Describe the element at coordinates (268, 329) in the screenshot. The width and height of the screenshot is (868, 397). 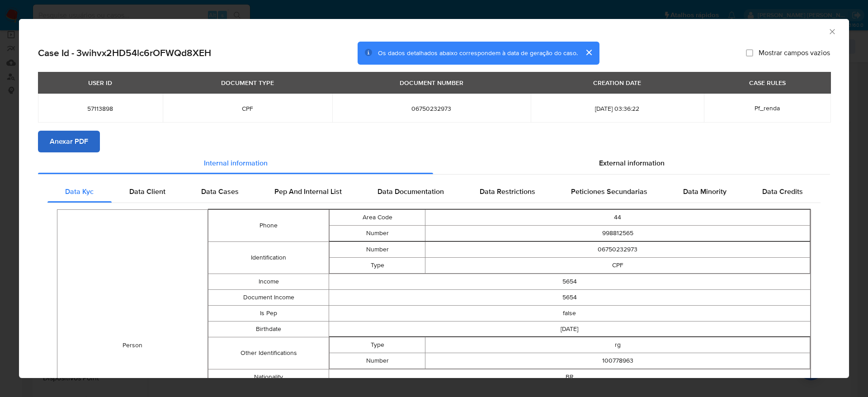
I see `td: Birthdate` at that location.